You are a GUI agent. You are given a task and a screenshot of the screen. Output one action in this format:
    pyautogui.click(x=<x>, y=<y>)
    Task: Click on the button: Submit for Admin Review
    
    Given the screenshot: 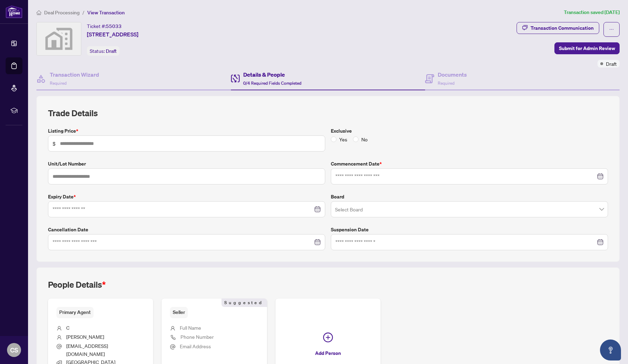 What is the action you would take?
    pyautogui.click(x=587, y=48)
    